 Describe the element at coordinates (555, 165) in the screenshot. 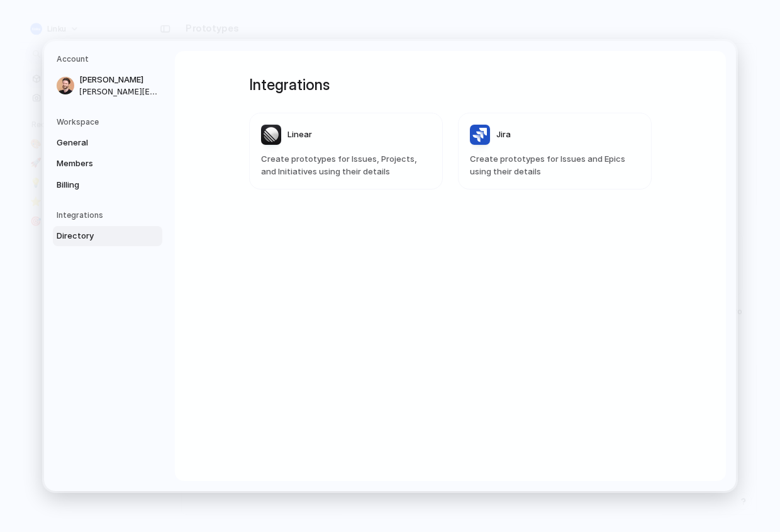

I see `span: Create prototypes for Issues and Epics using their details` at that location.